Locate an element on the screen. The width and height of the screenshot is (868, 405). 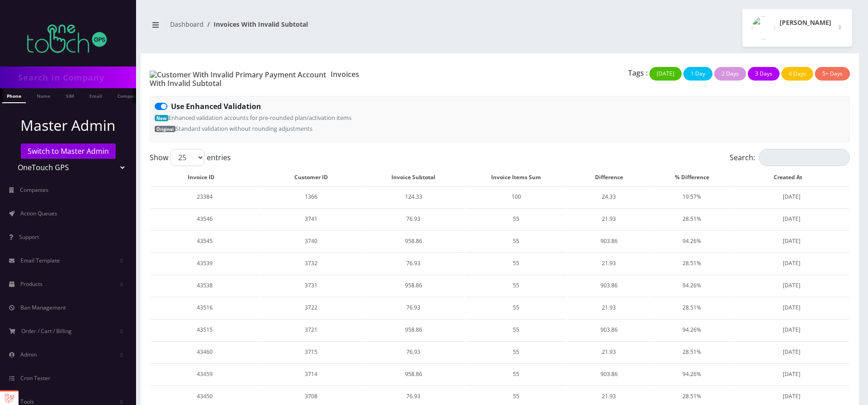
td: 19.57% is located at coordinates (691, 197).